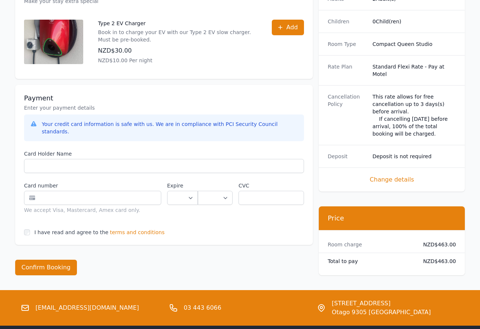 This screenshot has width=480, height=329. I want to click on dd: Standard Flexi Rate - Pay at Motel, so click(415, 70).